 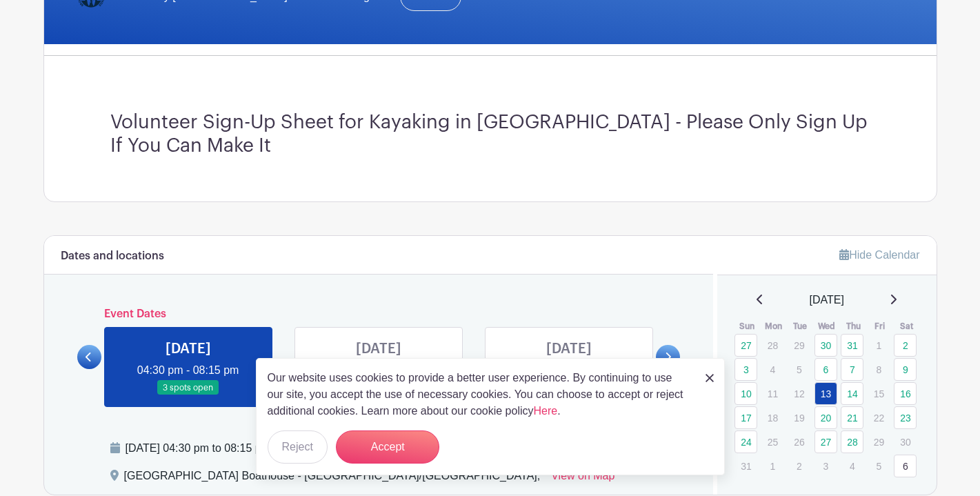 What do you see at coordinates (379, 314) in the screenshot?
I see `h6: Event Dates` at bounding box center [379, 314].